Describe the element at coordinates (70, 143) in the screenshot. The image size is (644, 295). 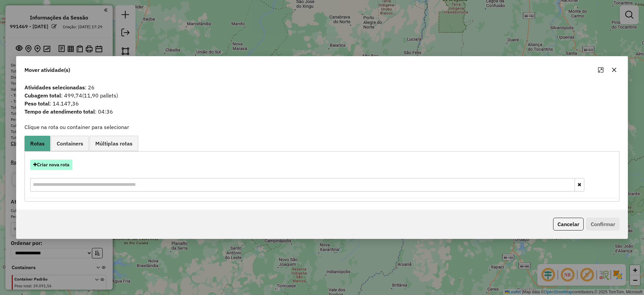
I see `span: Containers` at that location.